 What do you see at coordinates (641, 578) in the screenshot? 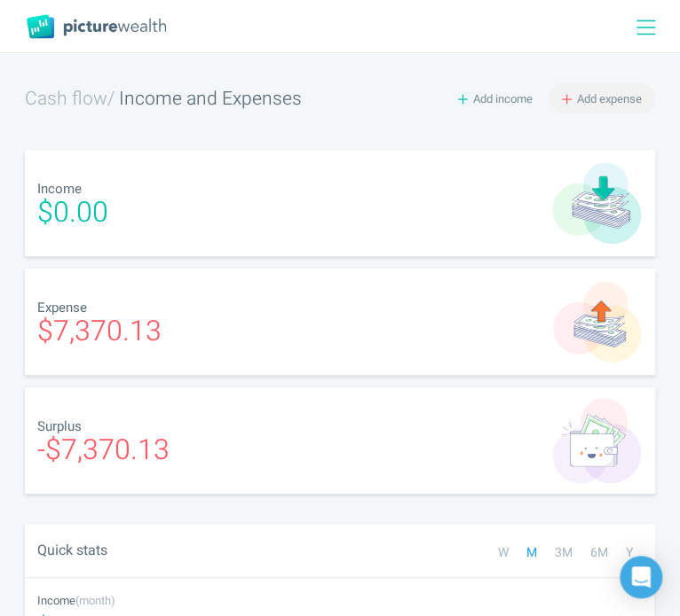
I see `div: Open Intercom Messenger` at bounding box center [641, 578].